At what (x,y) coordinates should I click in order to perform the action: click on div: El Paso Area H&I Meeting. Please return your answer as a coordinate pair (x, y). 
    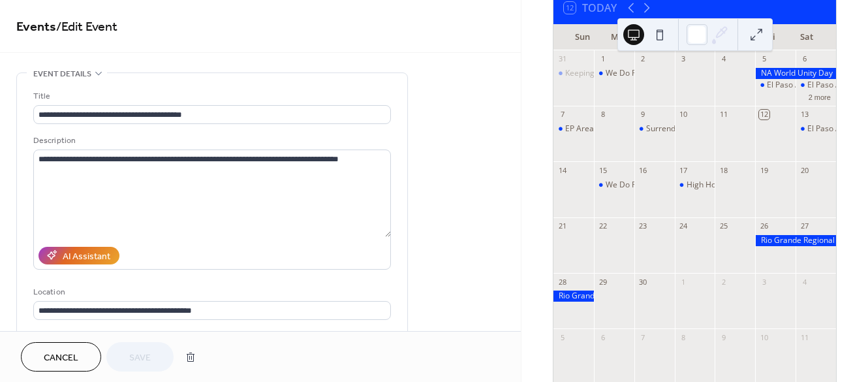
    Looking at the image, I should click on (816, 85).